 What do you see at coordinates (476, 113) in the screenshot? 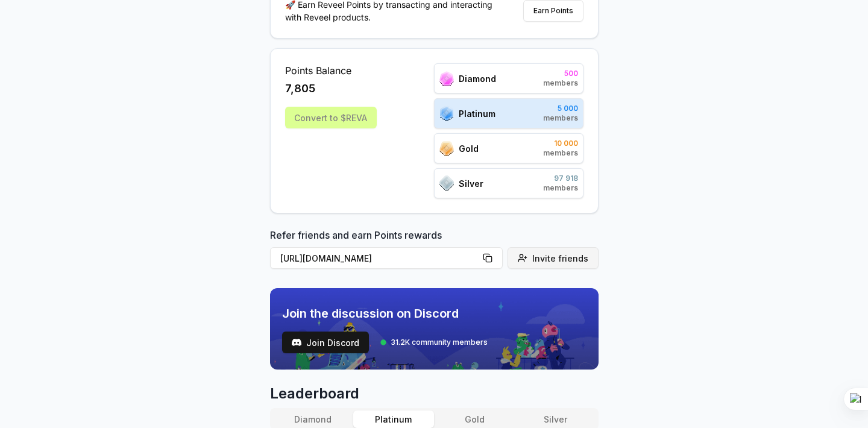
I see `span: Platinum` at bounding box center [476, 113].